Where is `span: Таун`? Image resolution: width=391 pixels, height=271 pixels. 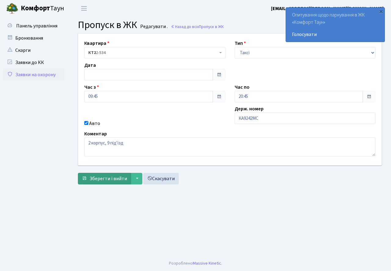 span: Таун is located at coordinates (42, 9).